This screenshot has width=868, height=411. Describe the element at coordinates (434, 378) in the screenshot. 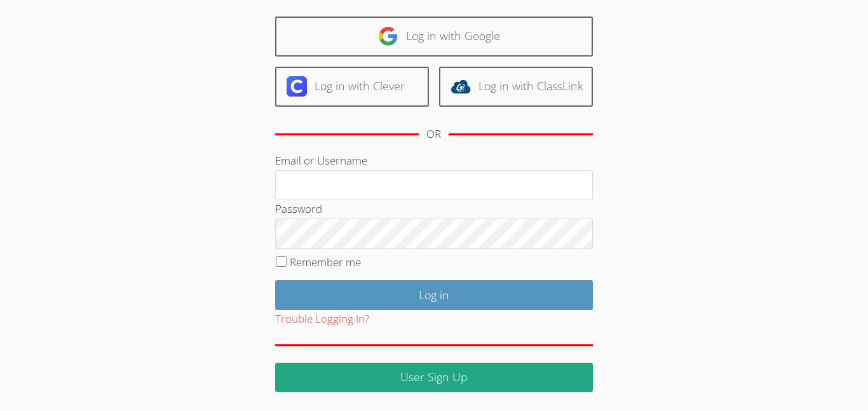

I see `a: User Sign Up` at that location.